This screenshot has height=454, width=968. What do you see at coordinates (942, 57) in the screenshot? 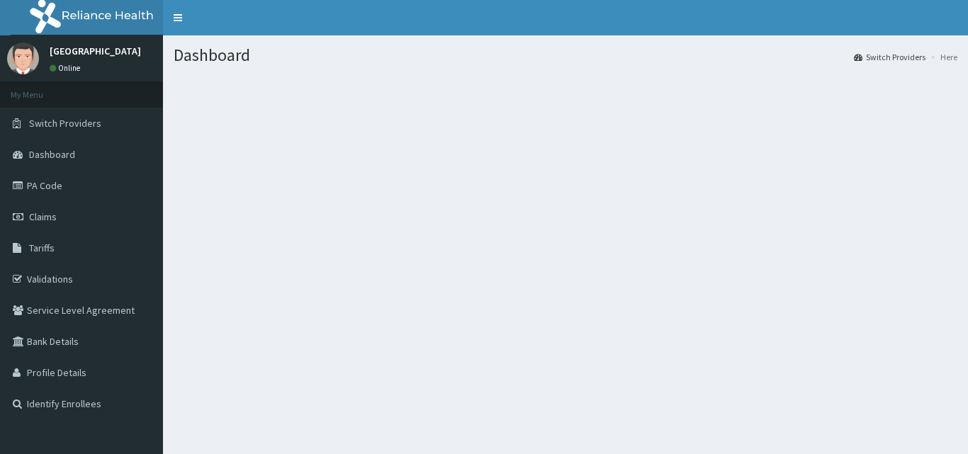
I see `li: Here` at bounding box center [942, 57].